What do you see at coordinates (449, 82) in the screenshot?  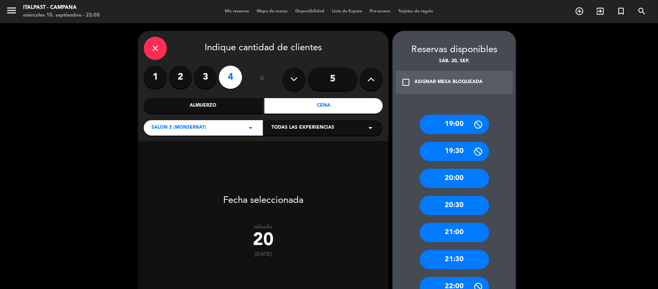 I see `div: ASIGNAR MESA BLOQUEADA` at bounding box center [449, 82].